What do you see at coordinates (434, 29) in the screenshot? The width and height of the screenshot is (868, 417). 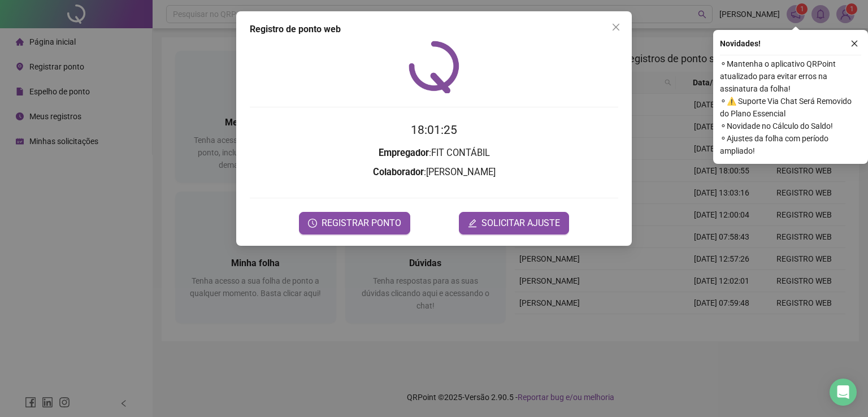 I see `div: Registro de ponto web` at bounding box center [434, 29].